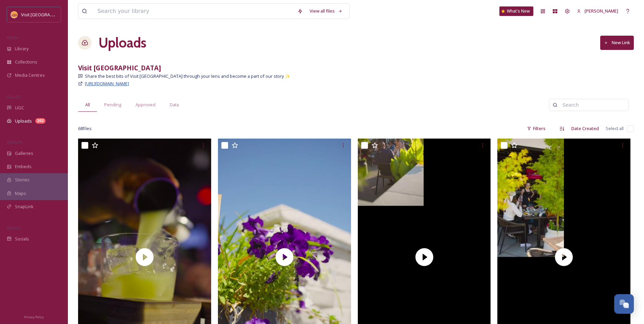 This screenshot has height=324, width=644. I want to click on span: Uploads, so click(23, 121).